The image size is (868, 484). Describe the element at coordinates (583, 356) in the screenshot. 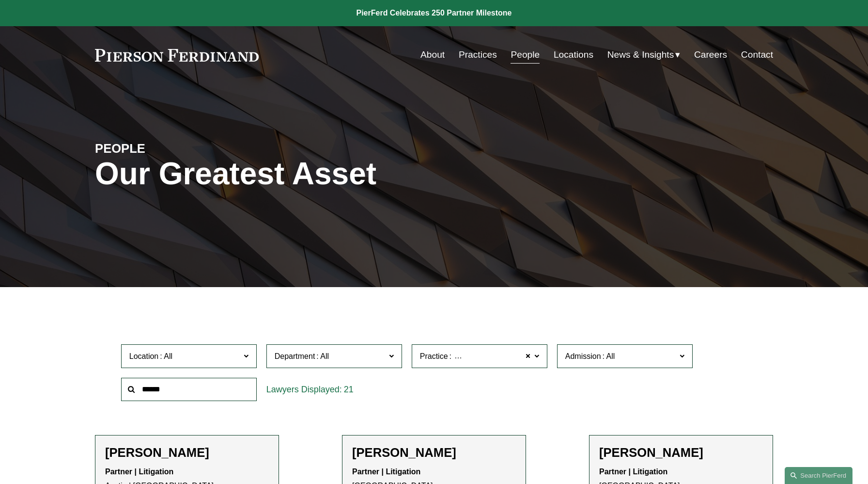

I see `span: Admission` at that location.